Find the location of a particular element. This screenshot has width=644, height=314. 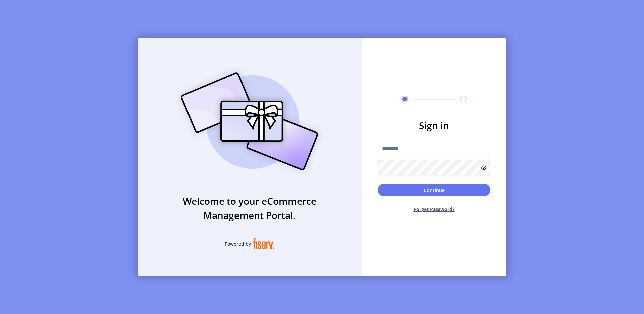

button: Continue is located at coordinates (434, 189).